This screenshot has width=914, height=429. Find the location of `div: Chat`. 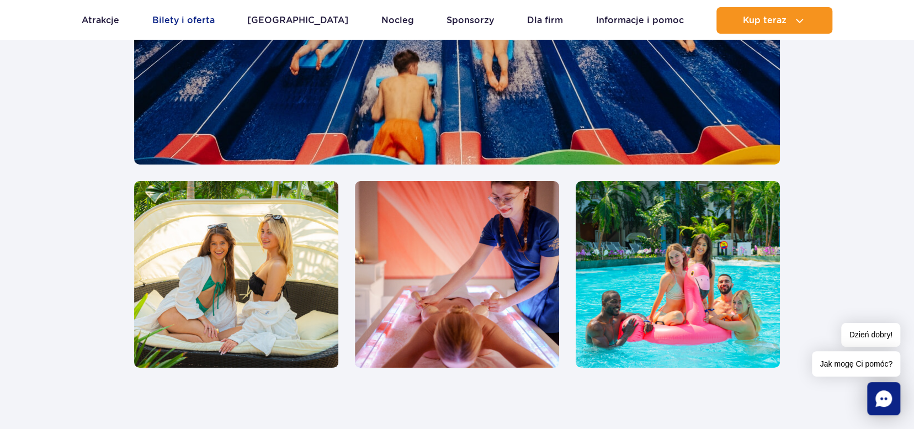

div: Chat is located at coordinates (884, 398).